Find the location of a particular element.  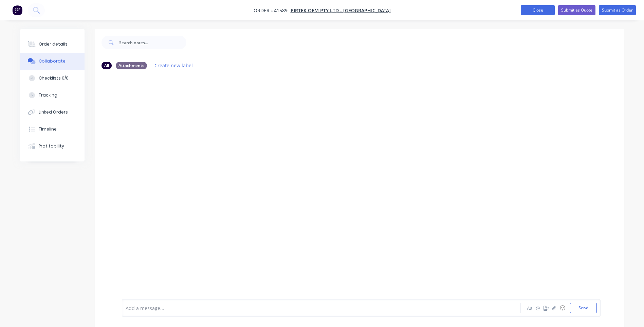

button: Submit as Order is located at coordinates (617, 10).